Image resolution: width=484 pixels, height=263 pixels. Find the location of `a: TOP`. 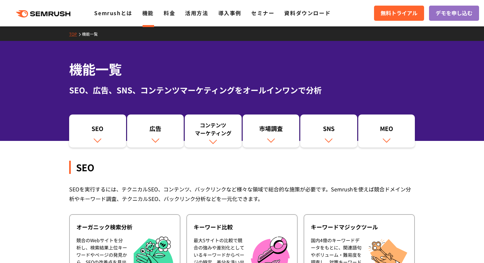

a: TOP is located at coordinates (75, 34).